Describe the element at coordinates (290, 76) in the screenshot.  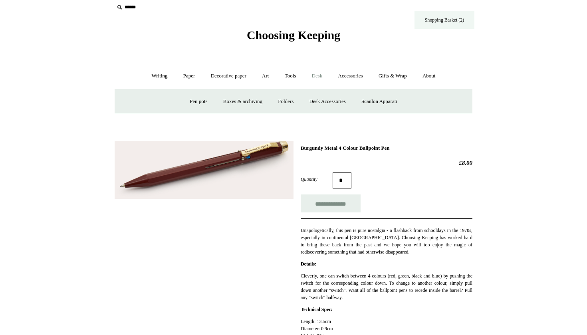
I see `a: Tools` at that location.